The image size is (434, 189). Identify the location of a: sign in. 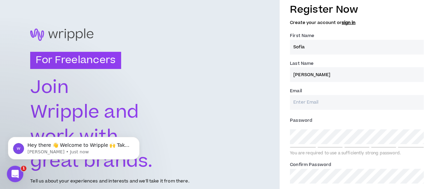
(349, 23).